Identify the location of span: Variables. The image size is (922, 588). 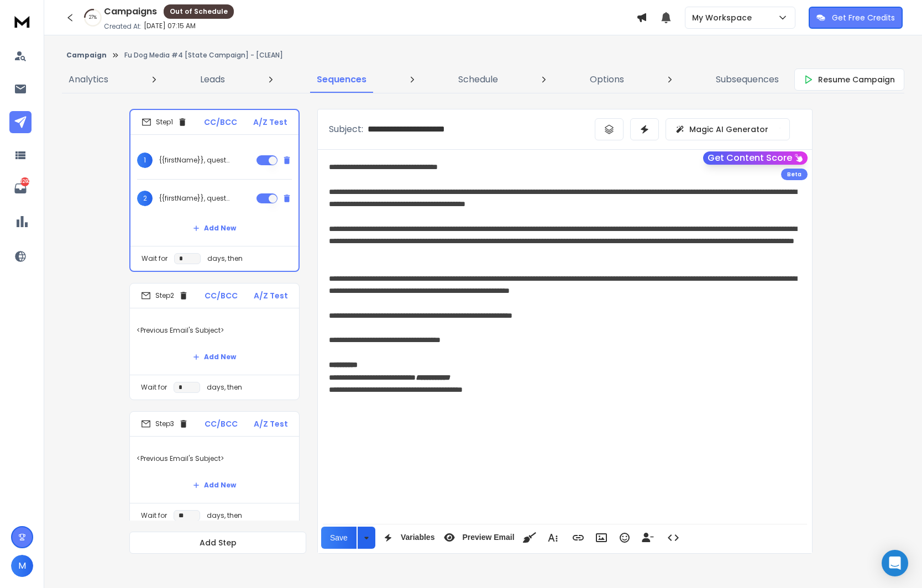
(417, 537).